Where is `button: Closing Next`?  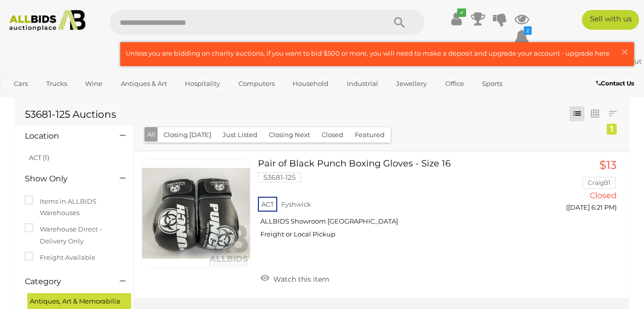 button: Closing Next is located at coordinates (289, 135).